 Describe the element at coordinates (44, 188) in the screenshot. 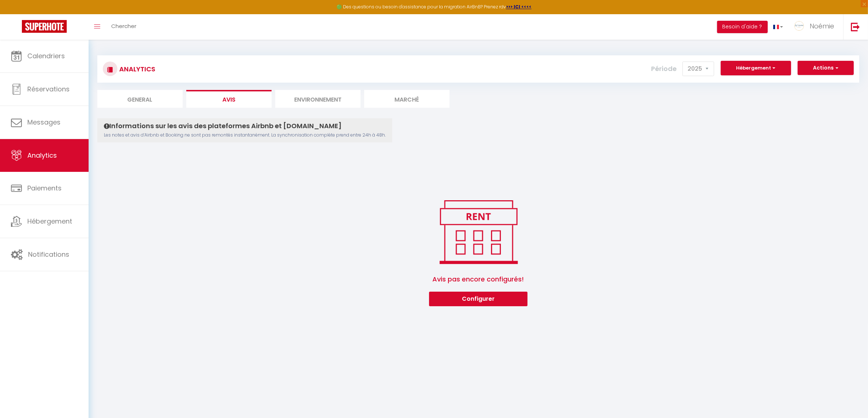

I see `span: Paiements` at that location.